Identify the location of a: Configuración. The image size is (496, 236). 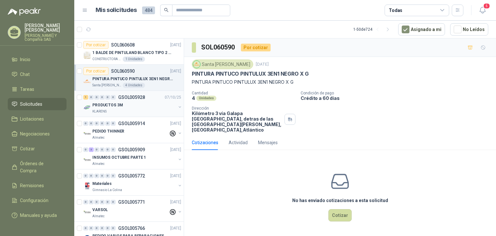
(37, 200).